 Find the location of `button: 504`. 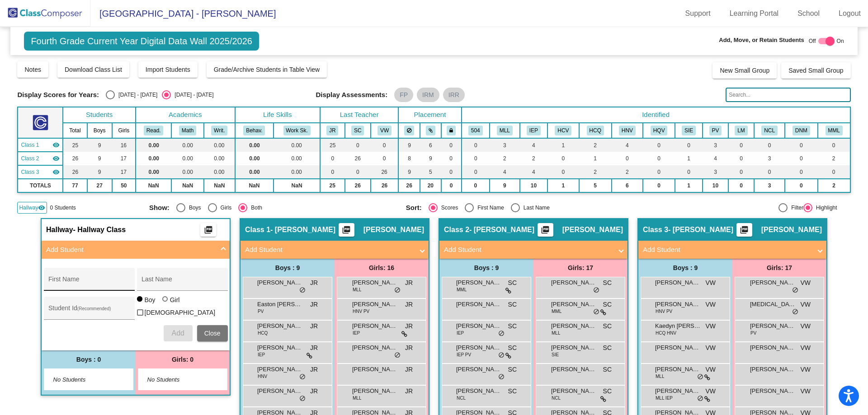

button: 504 is located at coordinates (475, 131).